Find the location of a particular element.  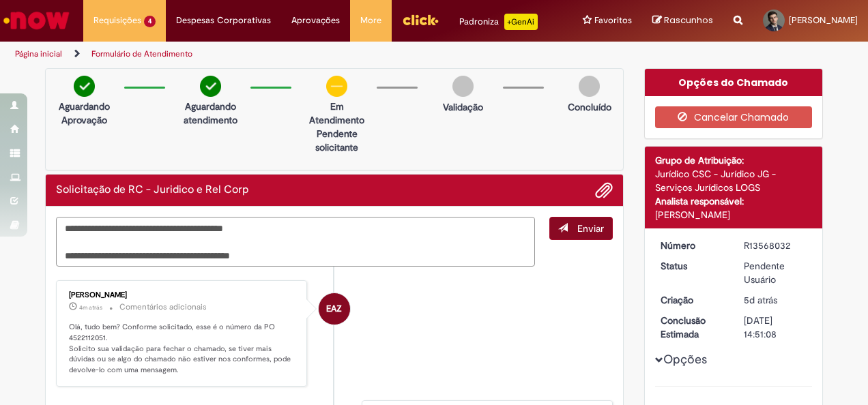

span: More is located at coordinates (370, 21).